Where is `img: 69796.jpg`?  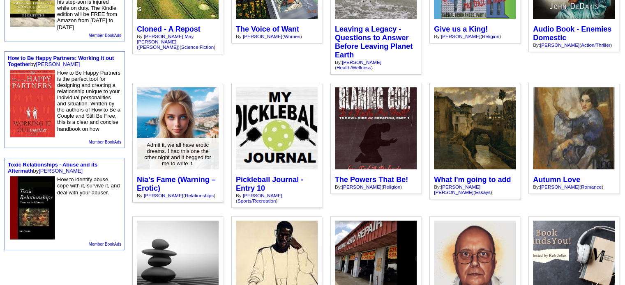 img: 69796.jpg is located at coordinates (32, 104).